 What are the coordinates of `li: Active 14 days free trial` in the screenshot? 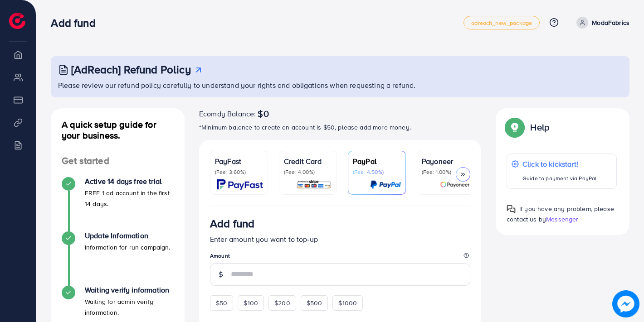 It's located at (117, 204).